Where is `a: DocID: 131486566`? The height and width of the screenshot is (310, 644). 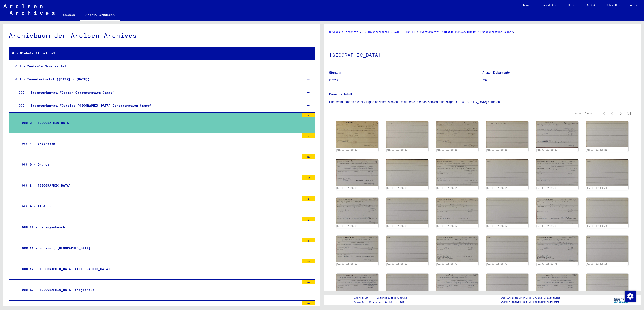
a: DocID: 131486566 is located at coordinates (397, 226).